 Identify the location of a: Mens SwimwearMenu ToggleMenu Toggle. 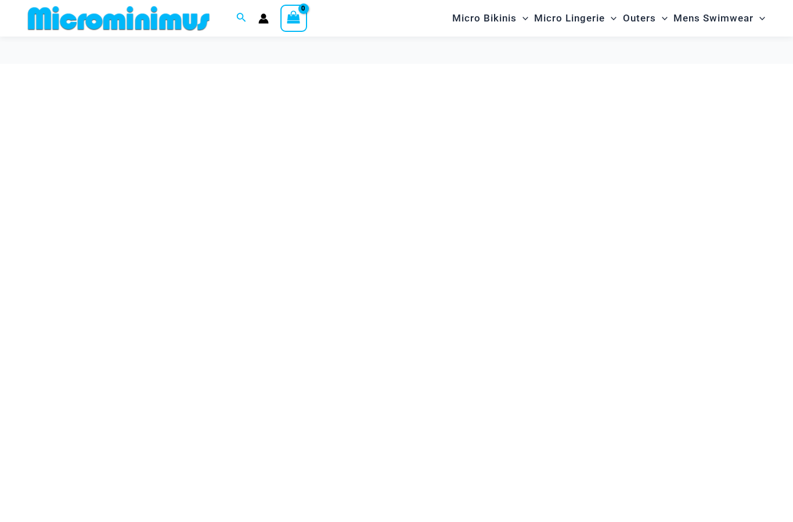
(719, 18).